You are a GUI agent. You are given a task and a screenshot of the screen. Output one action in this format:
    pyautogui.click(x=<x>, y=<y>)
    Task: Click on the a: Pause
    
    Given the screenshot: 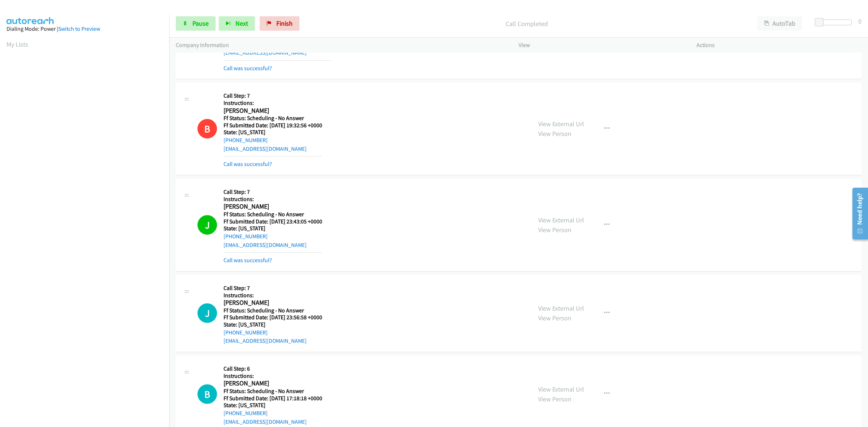 What is the action you would take?
    pyautogui.click(x=195, y=24)
    